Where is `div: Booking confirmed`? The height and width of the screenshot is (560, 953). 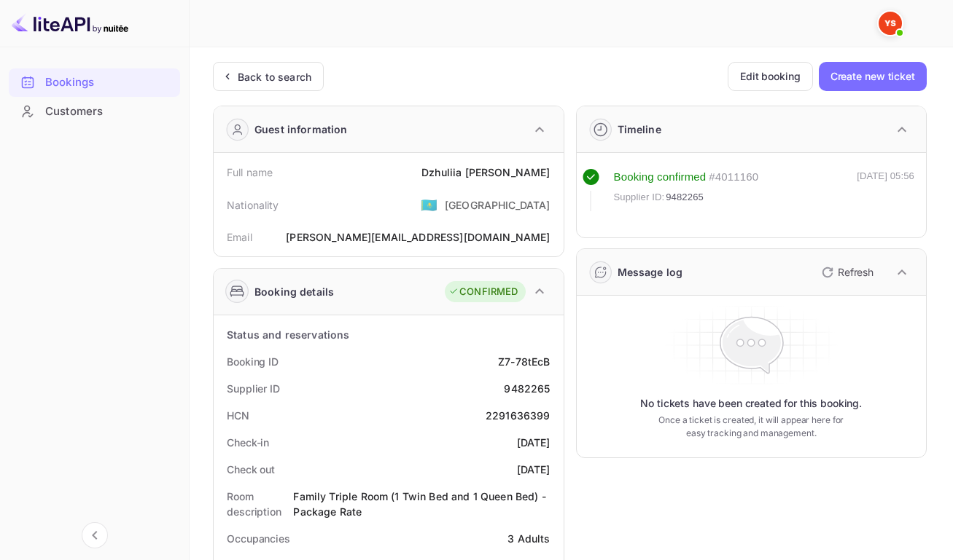
div: Booking confirmed is located at coordinates (660, 177).